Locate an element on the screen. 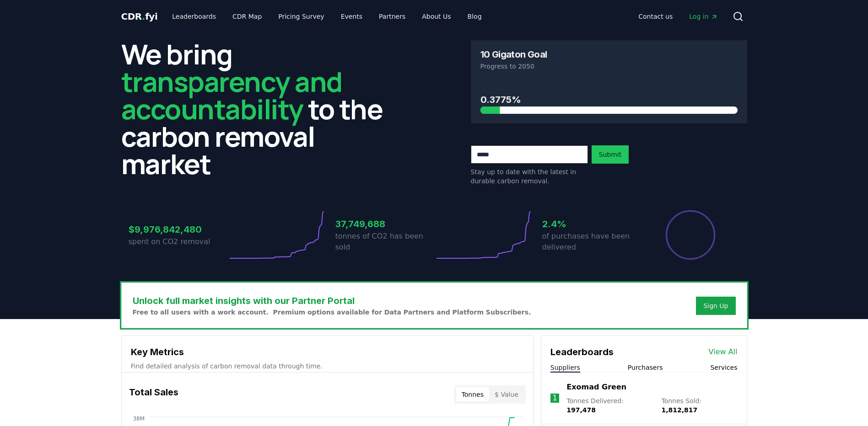  button: Tonnes is located at coordinates (472, 395).